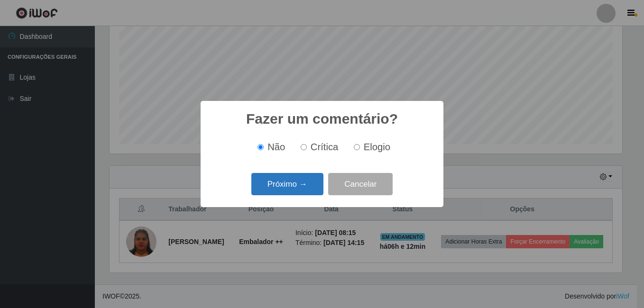 This screenshot has height=308, width=644. What do you see at coordinates (322, 119) in the screenshot?
I see `h2: Fazer um comentário?` at bounding box center [322, 119].